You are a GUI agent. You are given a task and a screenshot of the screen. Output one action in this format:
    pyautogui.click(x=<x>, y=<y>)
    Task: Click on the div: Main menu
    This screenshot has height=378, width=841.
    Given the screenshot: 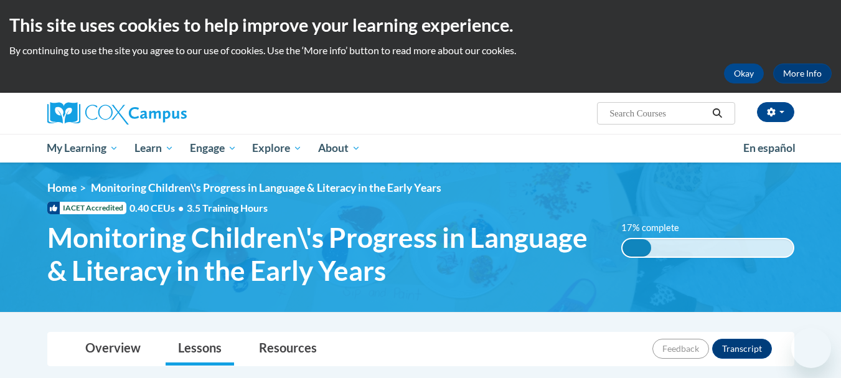 What is the action you would take?
    pyautogui.click(x=421, y=148)
    